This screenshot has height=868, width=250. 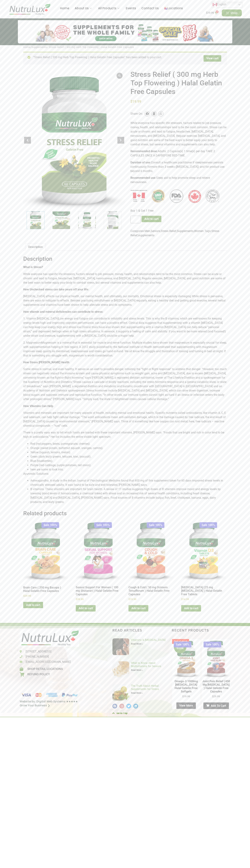 What do you see at coordinates (179, 211) in the screenshot?
I see `p: Buy 1 & Get 1 Free` at bounding box center [179, 211].